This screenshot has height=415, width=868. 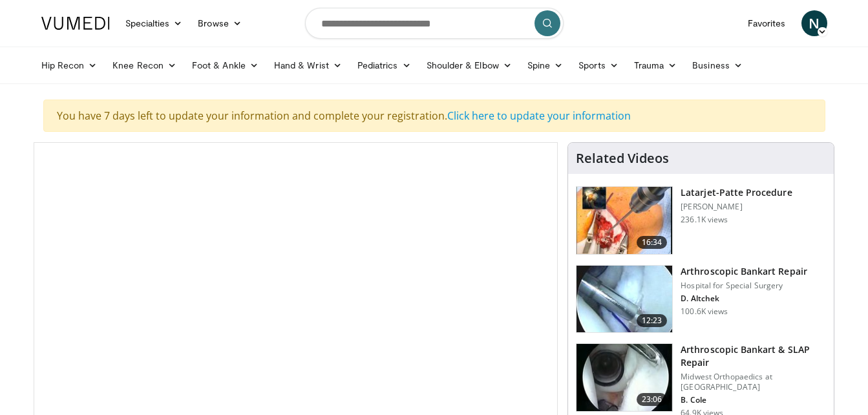 What do you see at coordinates (308, 65) in the screenshot?
I see `a: Hand & Wrist` at bounding box center [308, 65].